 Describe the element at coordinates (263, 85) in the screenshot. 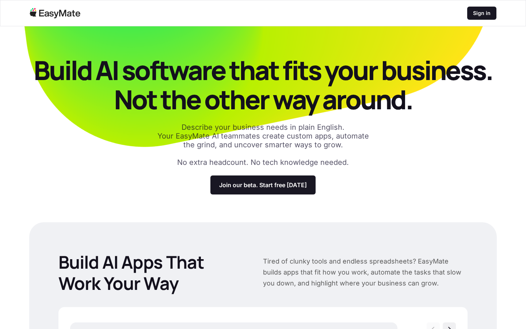

I see `p: Build AI software that fits your business. Not the other way around.` at that location.